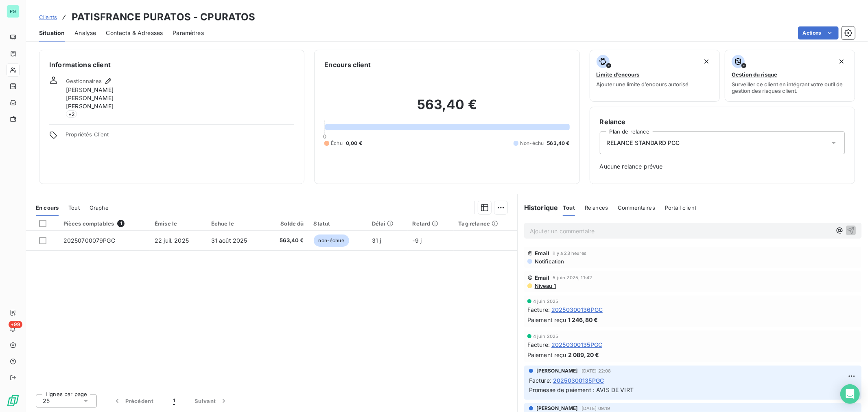 The height and width of the screenshot is (412, 868). What do you see at coordinates (377, 240) in the screenshot?
I see `span: 31 j` at bounding box center [377, 240].